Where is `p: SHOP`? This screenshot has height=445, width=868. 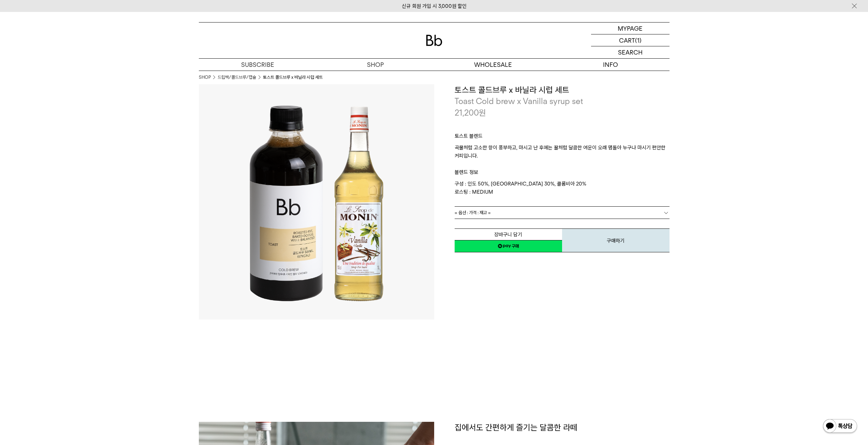 p: SHOP is located at coordinates (375, 65).